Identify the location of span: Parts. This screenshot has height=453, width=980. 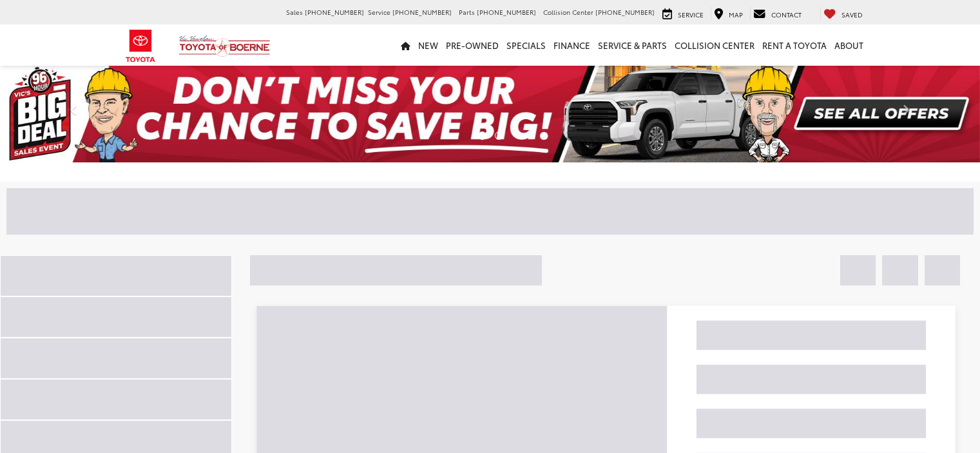
(467, 12).